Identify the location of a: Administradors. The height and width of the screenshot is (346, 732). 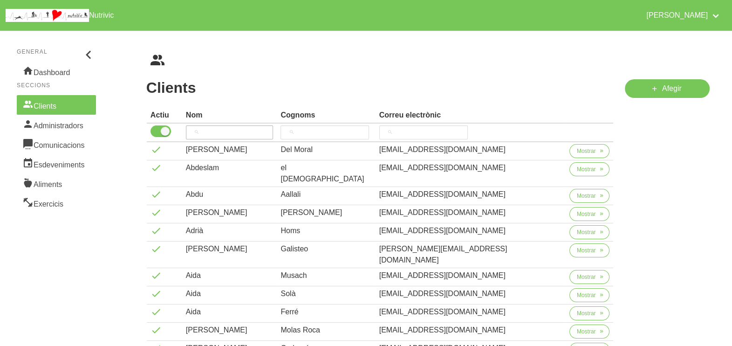
(56, 124).